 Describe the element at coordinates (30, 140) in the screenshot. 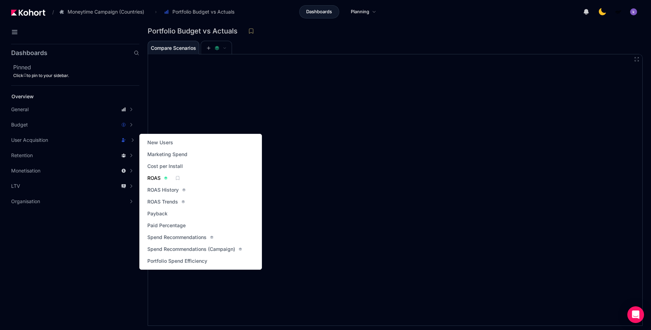

I see `span: User Acquisition` at that location.